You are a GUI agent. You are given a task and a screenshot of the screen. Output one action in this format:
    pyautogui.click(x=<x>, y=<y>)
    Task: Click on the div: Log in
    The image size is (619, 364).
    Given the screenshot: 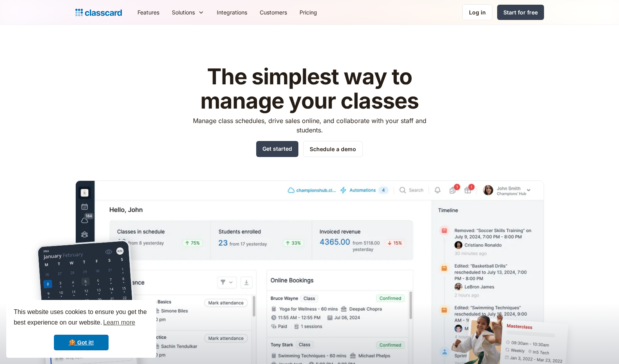 What is the action you would take?
    pyautogui.click(x=478, y=12)
    